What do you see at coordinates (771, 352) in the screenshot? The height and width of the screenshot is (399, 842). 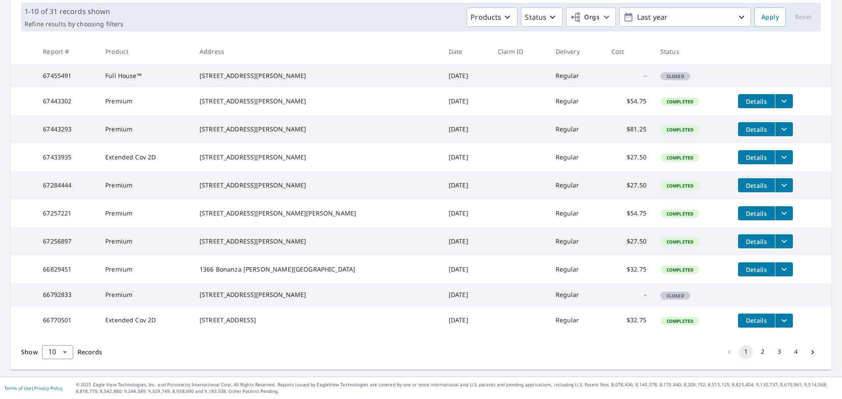 I see `nav: pagination navigation` at bounding box center [771, 352].